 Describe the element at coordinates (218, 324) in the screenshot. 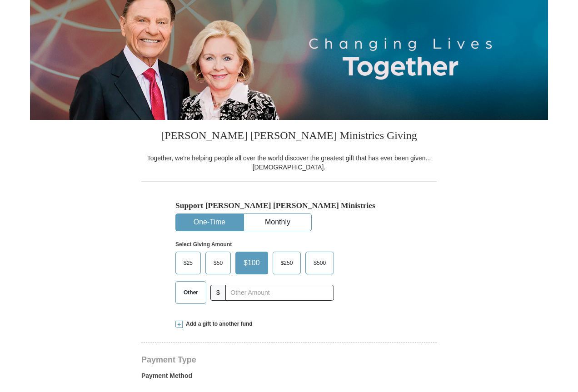

I see `span: Add a gift to another fund` at that location.